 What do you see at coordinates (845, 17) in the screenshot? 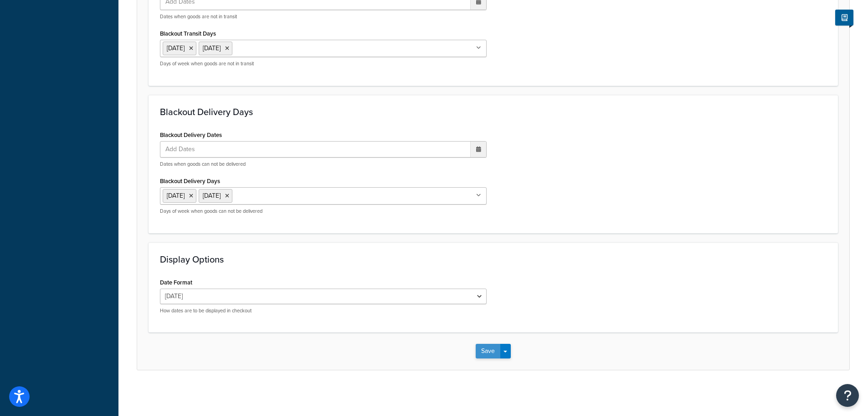
I see `button: Show Help Docs` at bounding box center [845, 17].